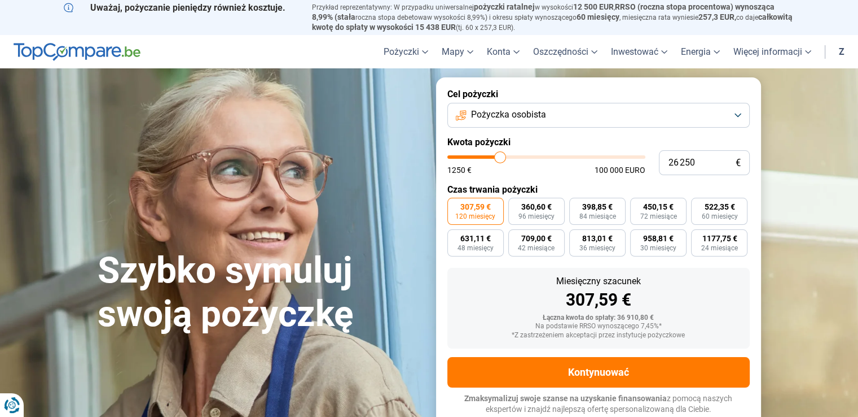  I want to click on font: Uważaj, pożyczanie pieniędzy również kosztuje., so click(188, 7).